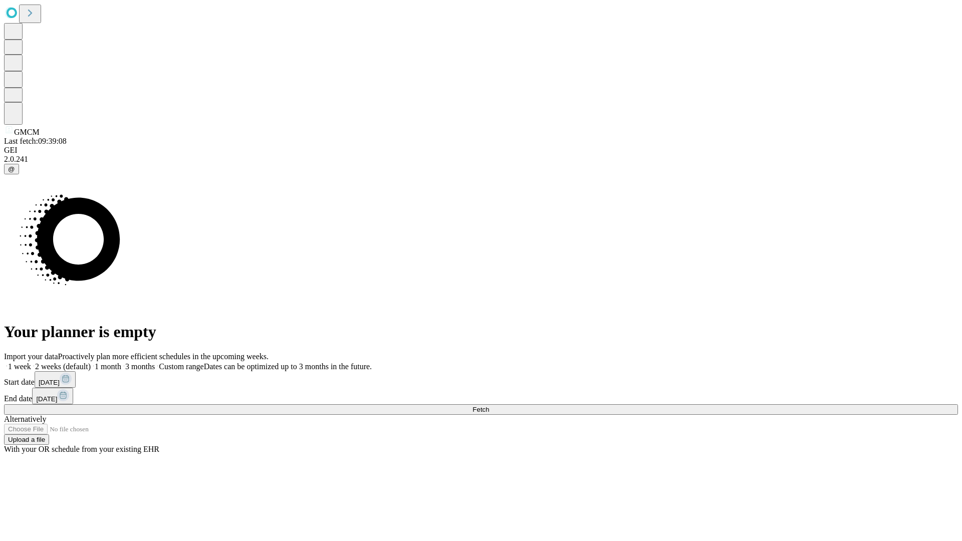 This screenshot has width=962, height=541. I want to click on span: Import your data, so click(31, 356).